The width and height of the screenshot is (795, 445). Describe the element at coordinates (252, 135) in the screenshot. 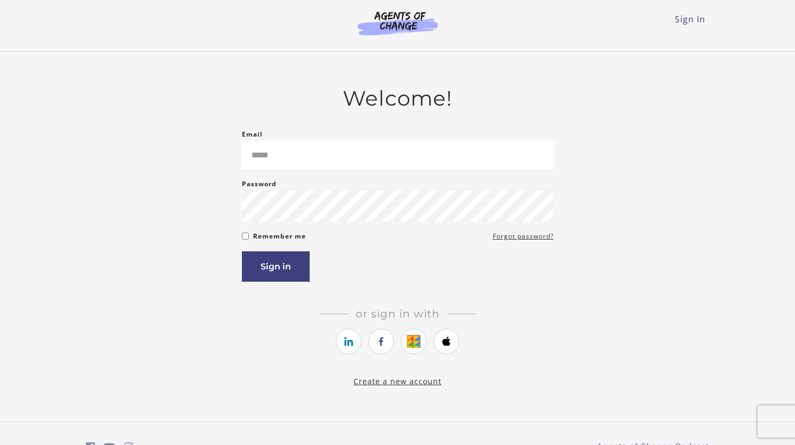

I see `label: Email` at that location.